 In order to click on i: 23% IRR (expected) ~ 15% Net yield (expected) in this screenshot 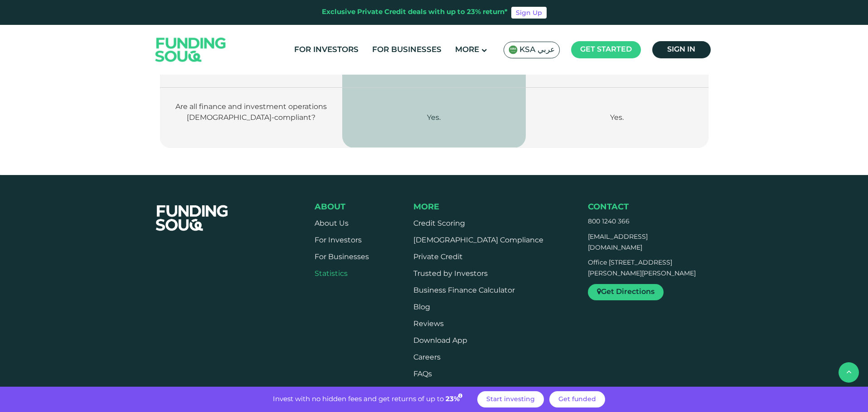, I will do `click(460, 397)`.